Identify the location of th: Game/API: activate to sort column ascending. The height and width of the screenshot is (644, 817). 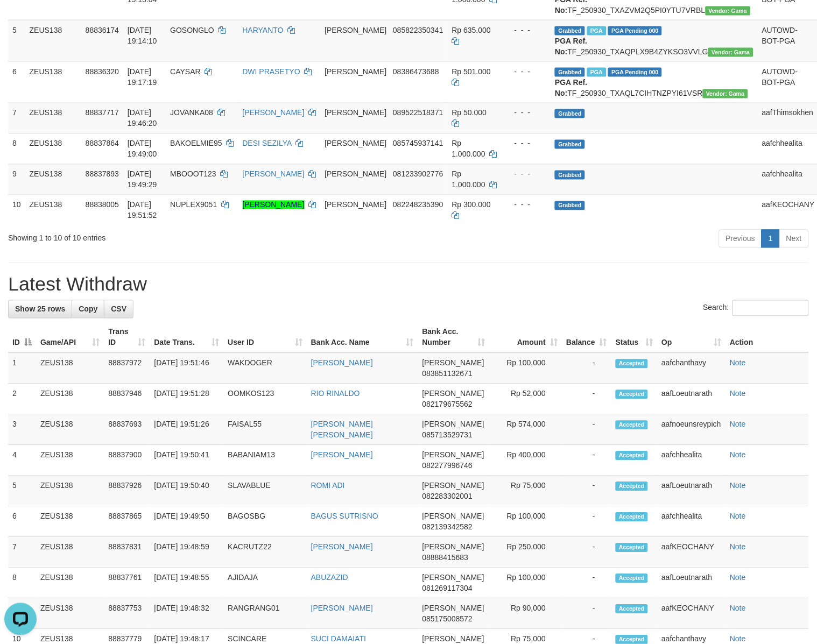
(70, 338).